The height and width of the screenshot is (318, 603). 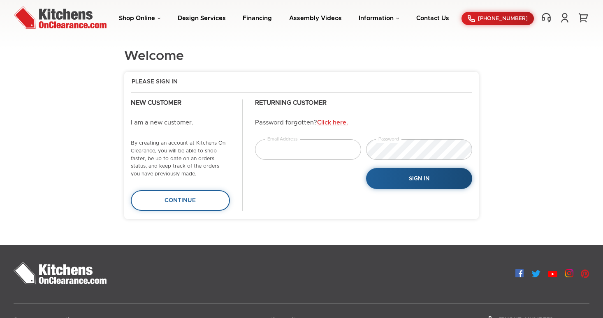 I want to click on img: Youtube, so click(x=552, y=274).